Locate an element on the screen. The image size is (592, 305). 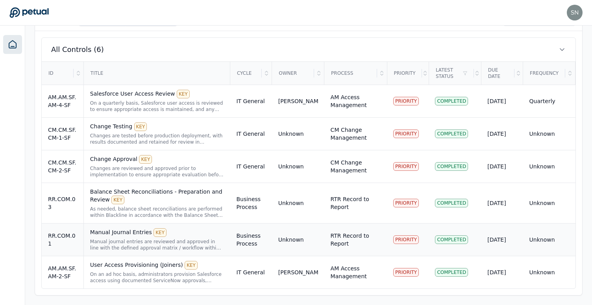
div: Salesforce User Access Review is located at coordinates (157, 94).